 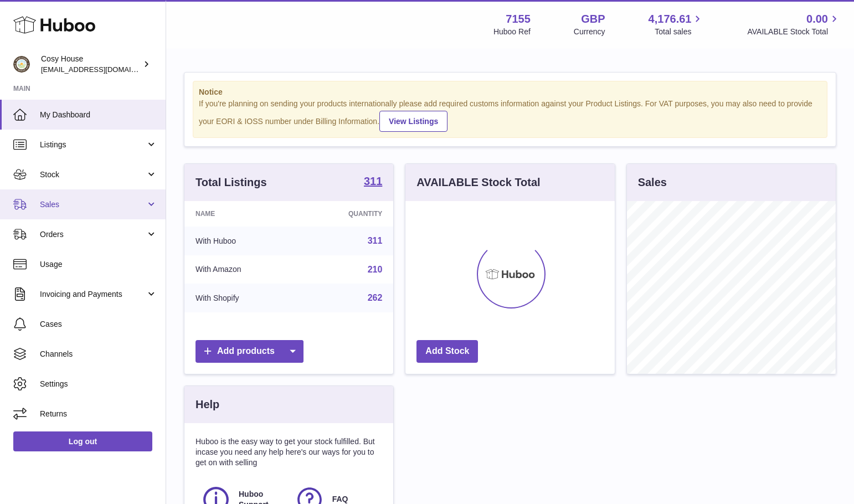 What do you see at coordinates (99, 264) in the screenshot?
I see `span: Usage` at bounding box center [99, 264].